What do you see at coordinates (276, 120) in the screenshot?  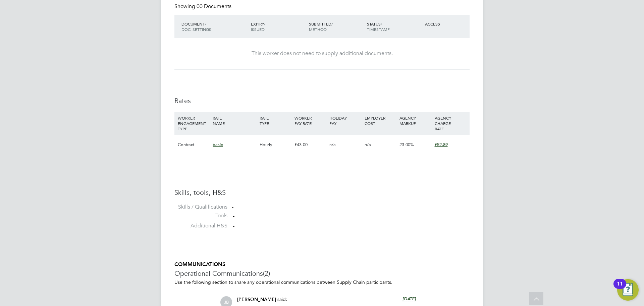 I see `div: RATE TYPE` at bounding box center [276, 120].